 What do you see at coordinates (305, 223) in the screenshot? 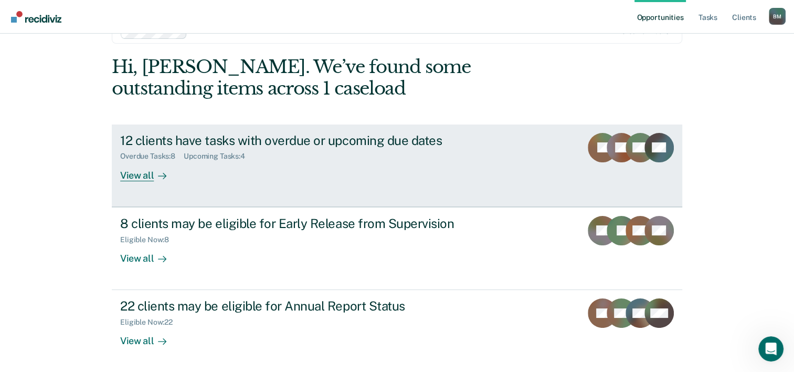
I see `div: 8 clients may be eligible for Early Release from Supervision` at bounding box center [305, 223].